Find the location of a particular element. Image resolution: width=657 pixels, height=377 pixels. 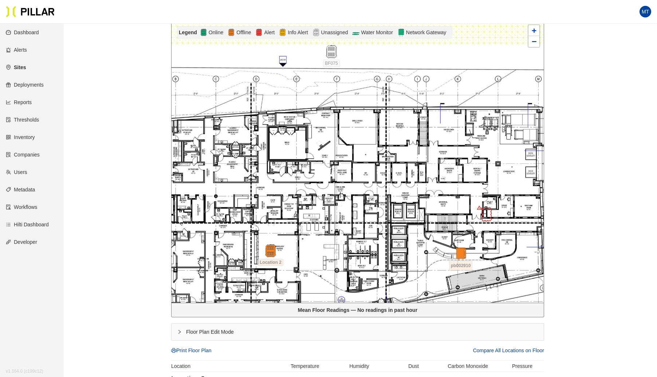

span: Alert is located at coordinates (269, 32).